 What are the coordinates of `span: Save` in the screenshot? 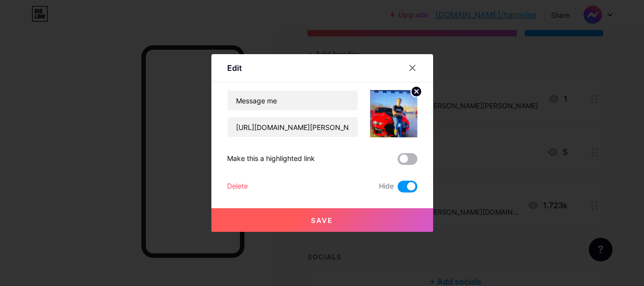 It's located at (321, 220).